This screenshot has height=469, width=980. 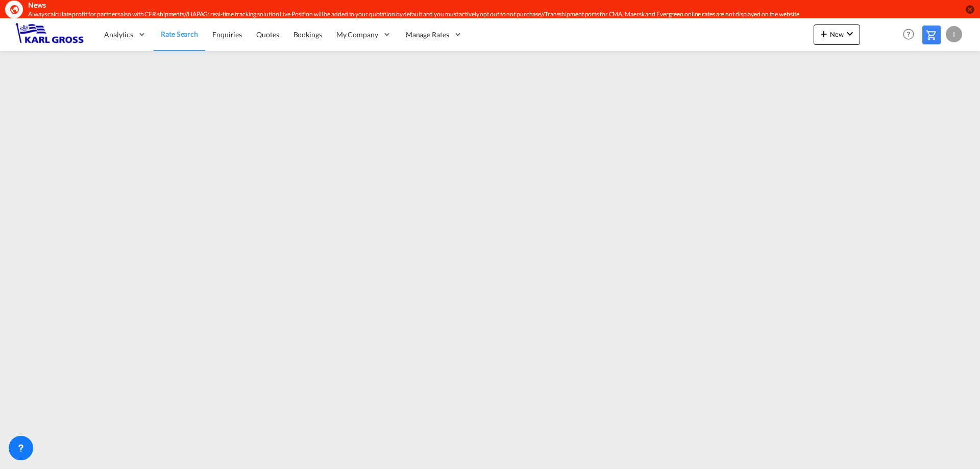 What do you see at coordinates (227, 34) in the screenshot?
I see `a: Enquiries` at bounding box center [227, 34].